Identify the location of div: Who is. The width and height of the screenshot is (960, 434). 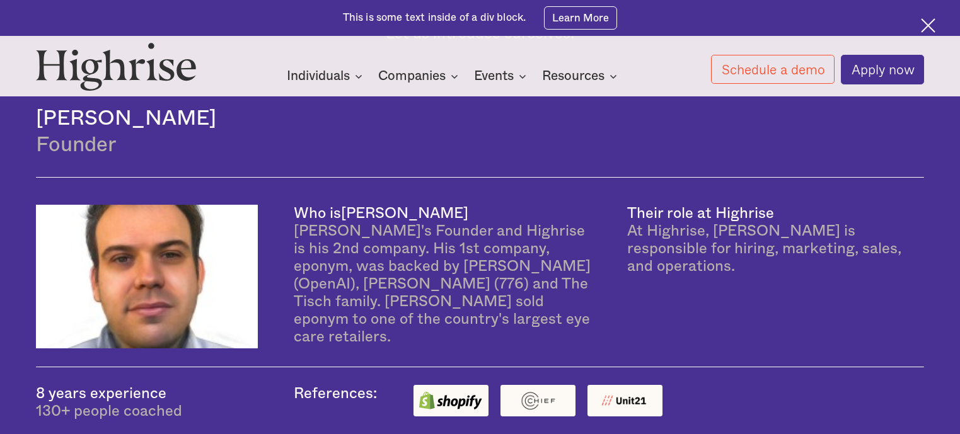
(317, 214).